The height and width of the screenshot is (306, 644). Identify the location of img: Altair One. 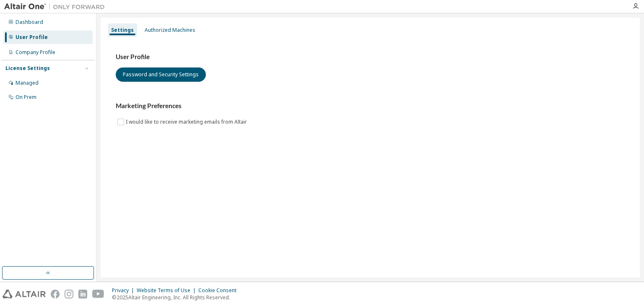
(57, 7).